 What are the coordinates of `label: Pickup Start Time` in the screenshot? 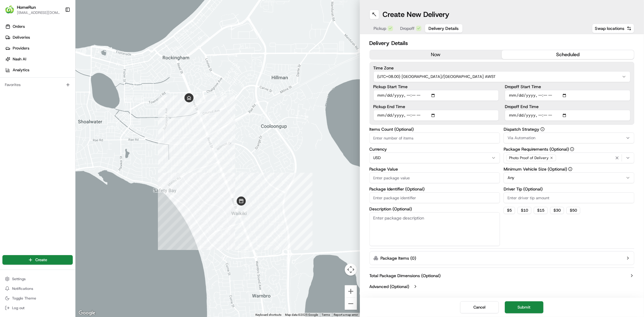 It's located at (436, 87).